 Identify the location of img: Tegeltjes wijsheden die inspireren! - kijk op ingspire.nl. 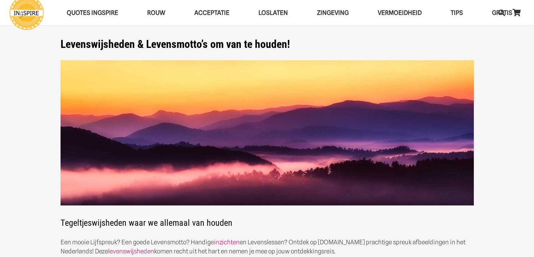
(267, 133).